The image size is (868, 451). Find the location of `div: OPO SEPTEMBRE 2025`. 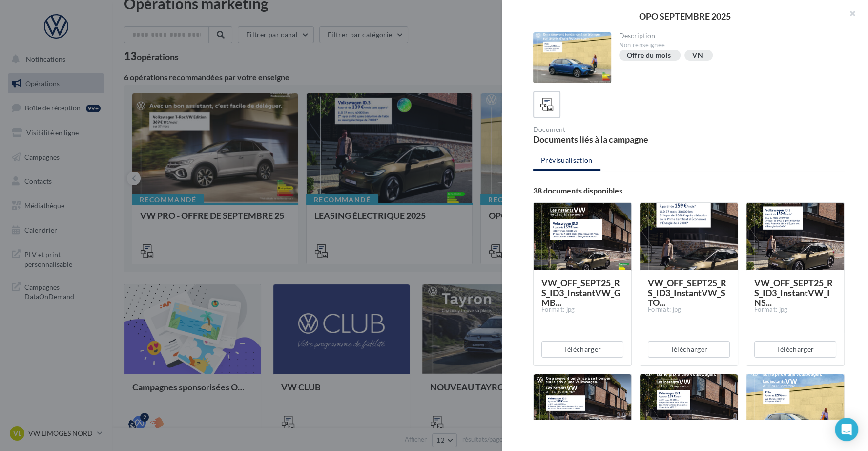

div: OPO SEPTEMBRE 2025 is located at coordinates (685, 16).